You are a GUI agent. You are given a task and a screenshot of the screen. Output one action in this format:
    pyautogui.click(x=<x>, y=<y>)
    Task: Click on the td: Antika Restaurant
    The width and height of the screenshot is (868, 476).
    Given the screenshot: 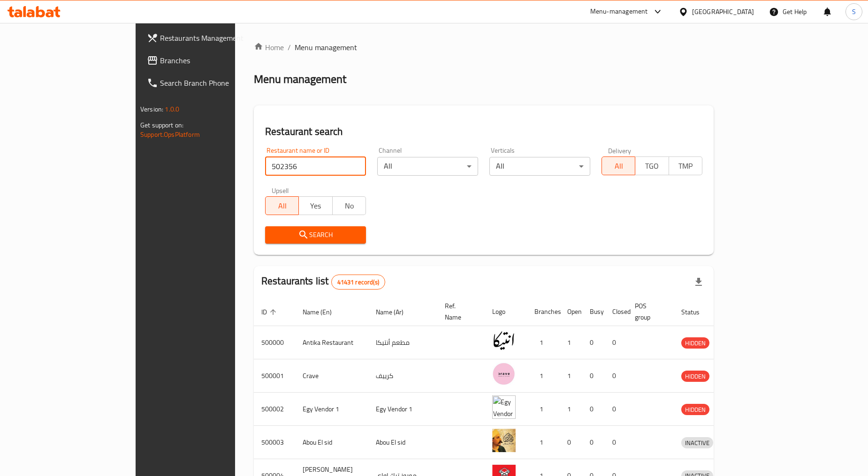 What is the action you would take?
    pyautogui.click(x=332, y=343)
    